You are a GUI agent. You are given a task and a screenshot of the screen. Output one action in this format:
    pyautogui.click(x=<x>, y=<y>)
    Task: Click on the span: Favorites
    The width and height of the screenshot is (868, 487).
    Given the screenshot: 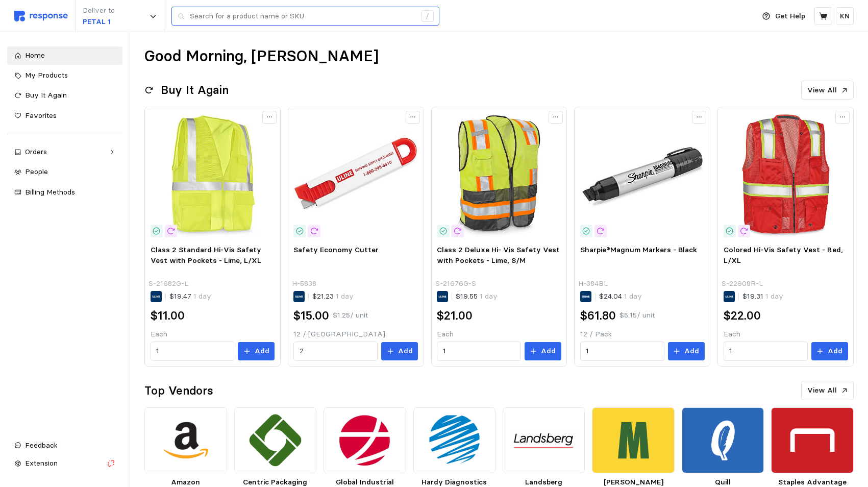 What is the action you would take?
    pyautogui.click(x=41, y=116)
    